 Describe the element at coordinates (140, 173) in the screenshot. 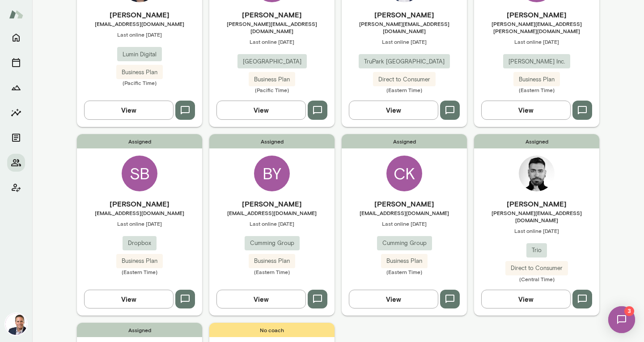

I see `div: SB` at that location.